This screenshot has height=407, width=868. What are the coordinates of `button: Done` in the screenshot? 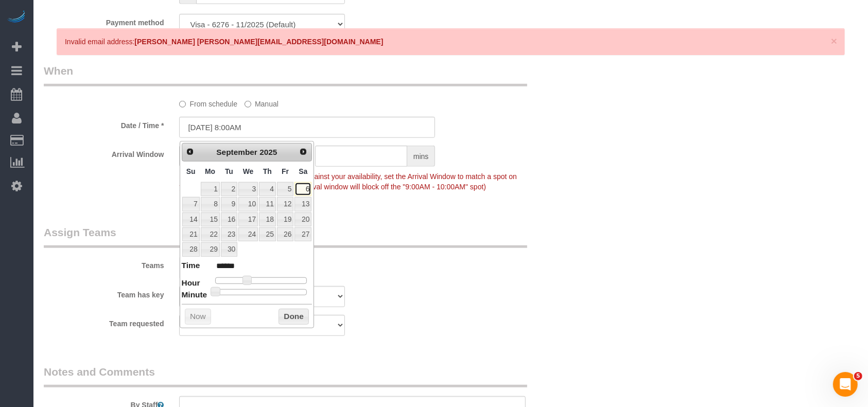 It's located at (294, 317).